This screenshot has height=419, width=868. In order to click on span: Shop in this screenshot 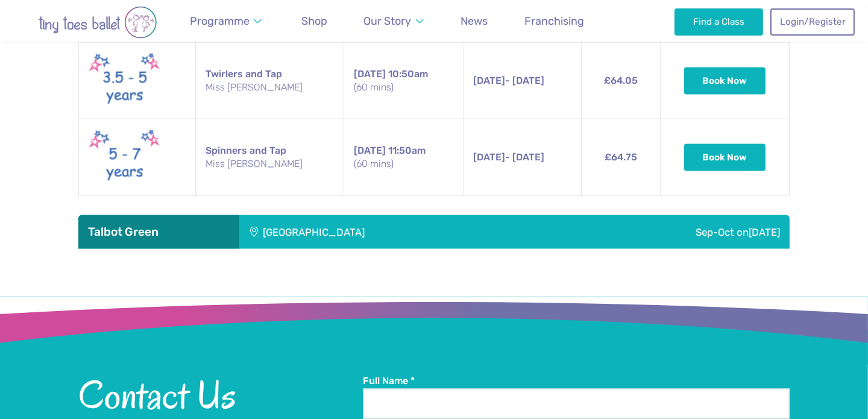, I will do `click(314, 21)`.